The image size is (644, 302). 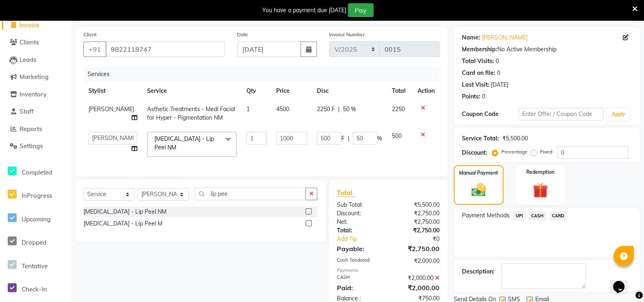 I want to click on span: Completed, so click(x=37, y=172).